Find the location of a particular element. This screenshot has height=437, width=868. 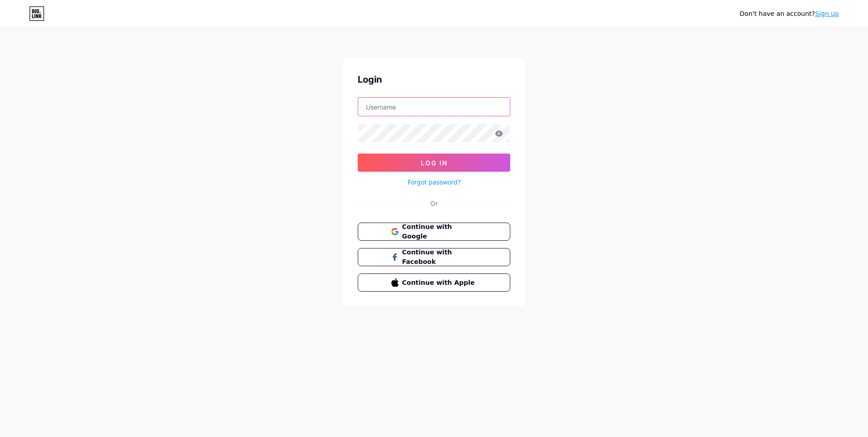

button: Continue with Apple is located at coordinates (434, 283).